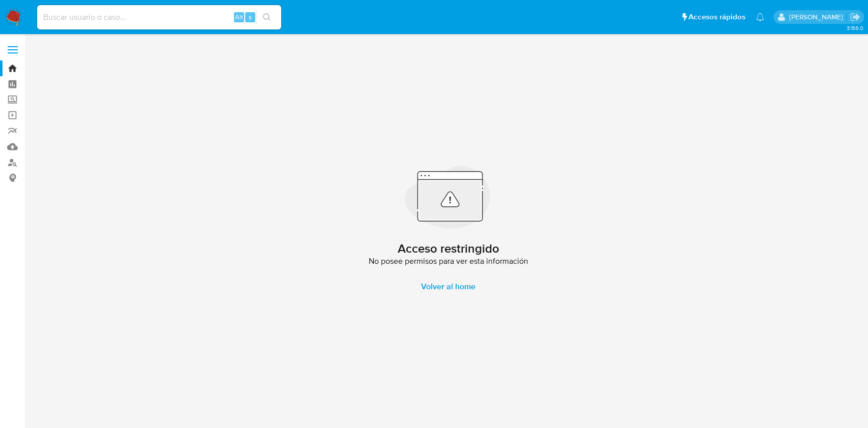 Image resolution: width=868 pixels, height=428 pixels. What do you see at coordinates (448, 287) in the screenshot?
I see `a: Volver al home` at bounding box center [448, 287].